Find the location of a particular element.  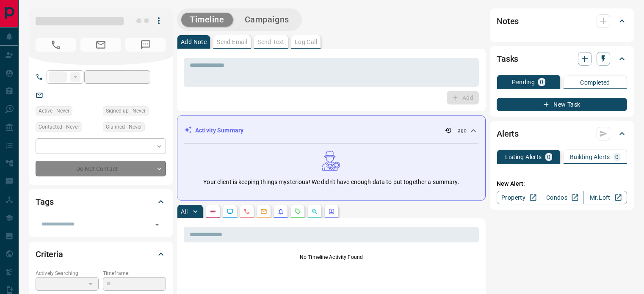

div: Notes is located at coordinates (562, 21).